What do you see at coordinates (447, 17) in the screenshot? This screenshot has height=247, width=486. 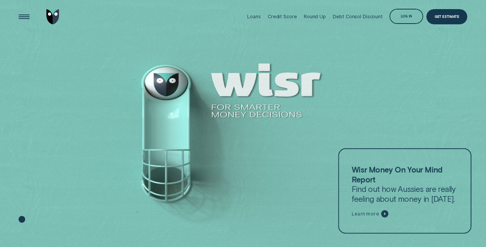 I see `a: Get Estimate` at bounding box center [447, 17].